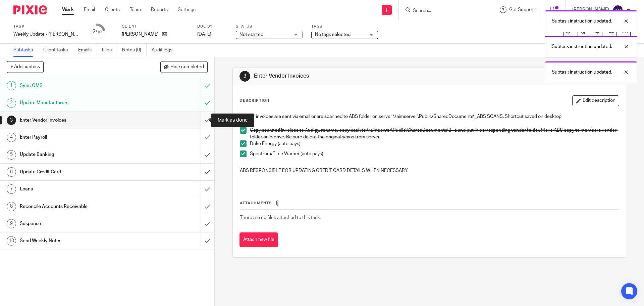 This screenshot has width=644, height=306. Describe the element at coordinates (25, 67) in the screenshot. I see `button: + Add subtask` at that location.